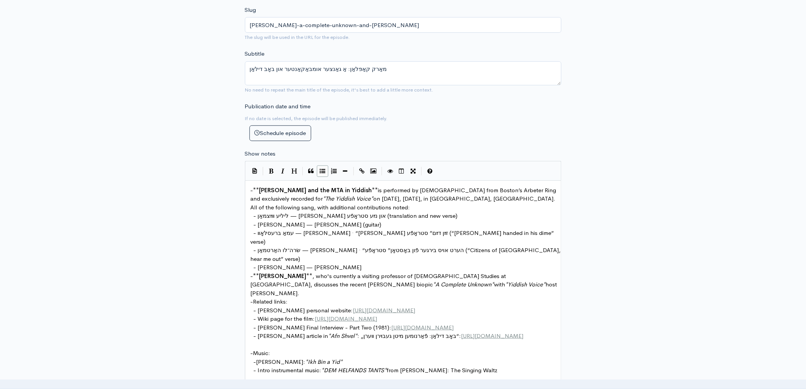 This screenshot has height=389, width=806. What do you see at coordinates (316, 118) in the screenshot?
I see `small: If no date is selected, the episode will be published immediately.` at bounding box center [316, 118].